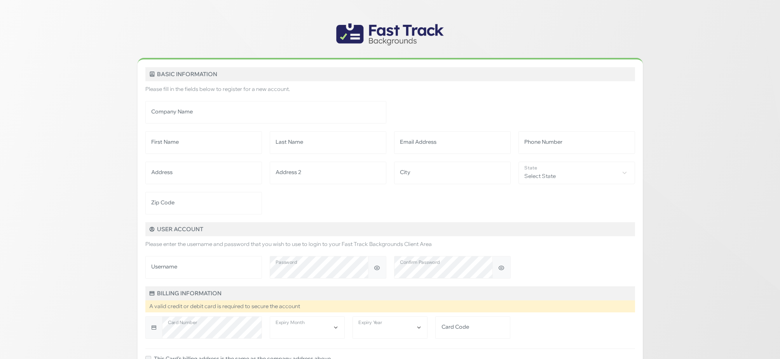 This screenshot has height=359, width=780. What do you see at coordinates (390, 293) in the screenshot?
I see `h5: Billing Information` at bounding box center [390, 293].